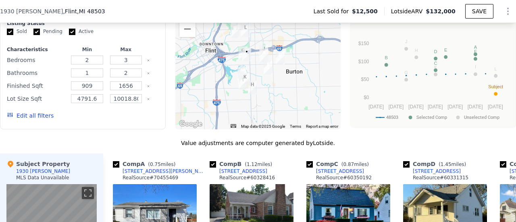 This screenshot has height=222, width=516. Describe the element at coordinates (264, 52) in the screenshot. I see `div: 3526 Evergreen Pkwy` at that location.